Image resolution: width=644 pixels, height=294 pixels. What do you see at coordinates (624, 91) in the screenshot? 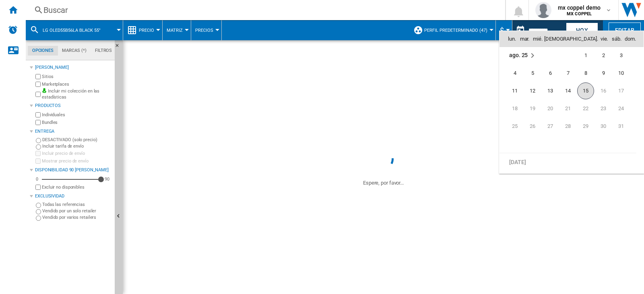
I see `td: Sunday August 17 2025` at bounding box center [624, 91].